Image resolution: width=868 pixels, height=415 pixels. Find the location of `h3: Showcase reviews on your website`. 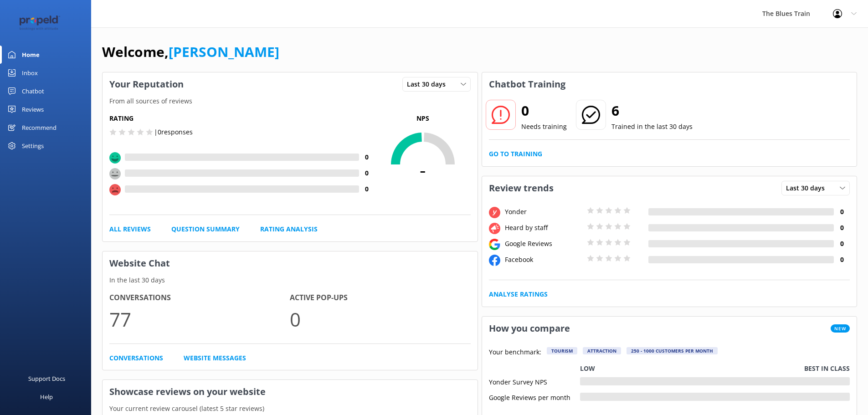

h3: Showcase reviews on your website is located at coordinates (290, 392).